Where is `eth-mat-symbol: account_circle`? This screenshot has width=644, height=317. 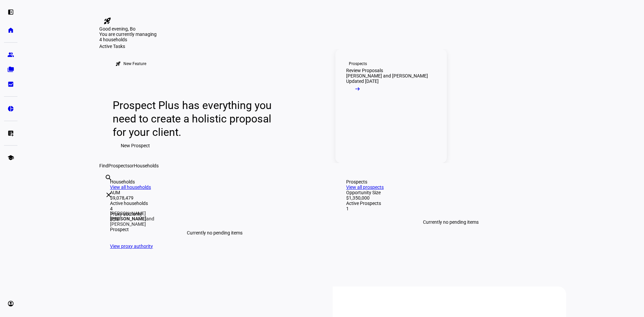 eth-mat-symbol: account_circle is located at coordinates (11, 304).